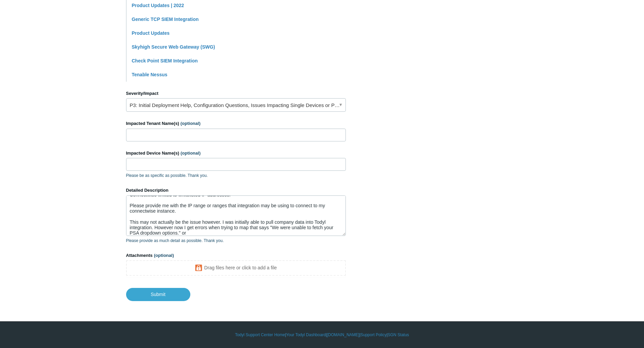 Image resolution: width=644 pixels, height=348 pixels. What do you see at coordinates (236, 153) in the screenshot?
I see `label: Impacted Device Name(s)` at bounding box center [236, 153].